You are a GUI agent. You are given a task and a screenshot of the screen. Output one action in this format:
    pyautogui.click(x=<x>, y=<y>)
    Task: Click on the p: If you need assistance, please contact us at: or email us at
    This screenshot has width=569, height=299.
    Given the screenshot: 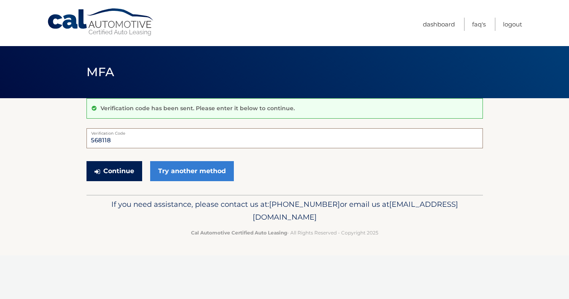 What is the action you would take?
    pyautogui.click(x=285, y=211)
    